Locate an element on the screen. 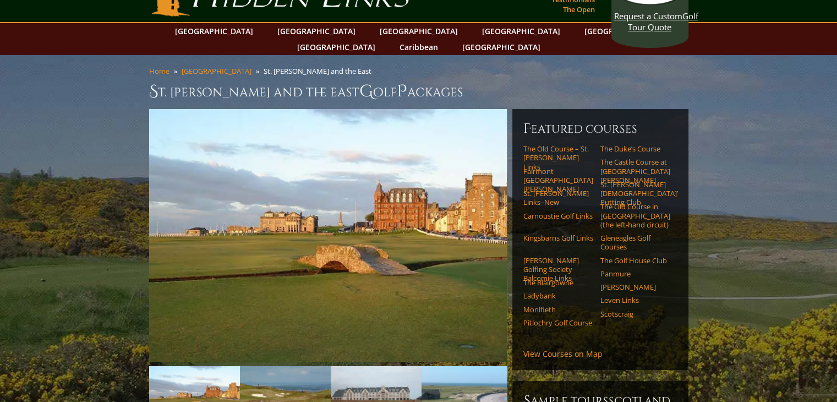 The height and width of the screenshot is (402, 837). a: Leven Links is located at coordinates (635, 300).